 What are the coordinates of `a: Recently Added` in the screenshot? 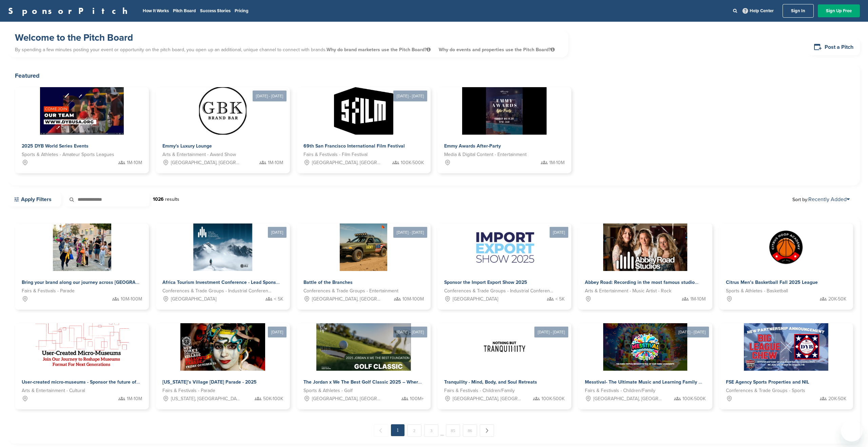 It's located at (829, 199).